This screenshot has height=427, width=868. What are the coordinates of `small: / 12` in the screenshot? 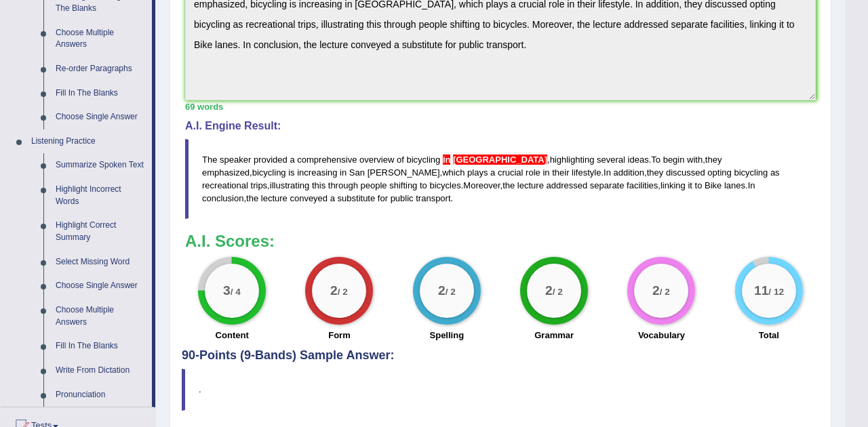 It's located at (776, 292).